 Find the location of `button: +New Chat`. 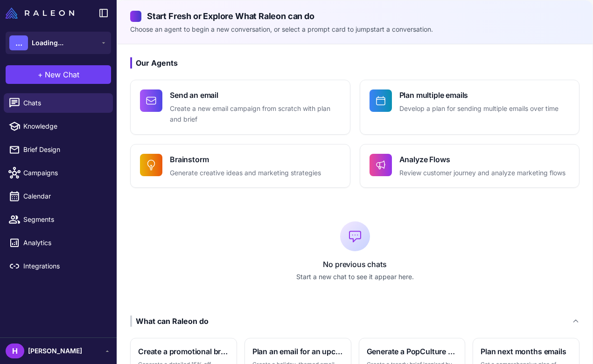

button: +New Chat is located at coordinates (58, 75).